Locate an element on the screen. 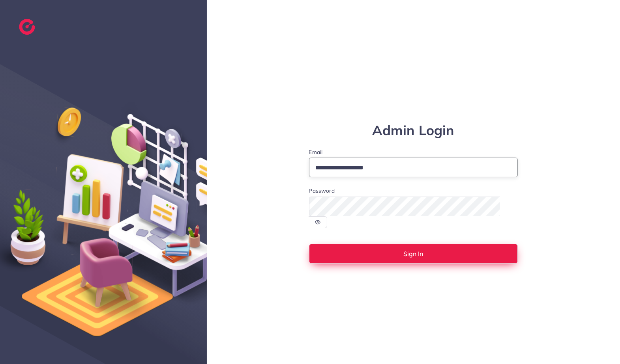 Image resolution: width=620 pixels, height=364 pixels. img: logo is located at coordinates (27, 27).